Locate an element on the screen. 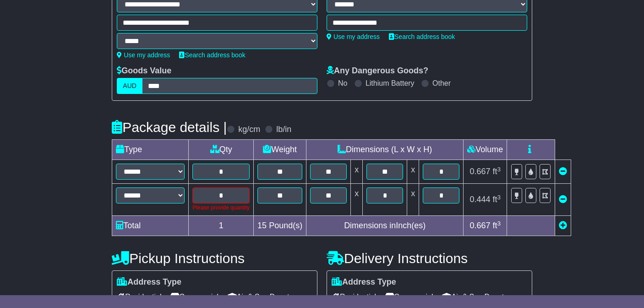 Image resolution: width=644 pixels, height=308 pixels. td: Weight is located at coordinates (280, 150).